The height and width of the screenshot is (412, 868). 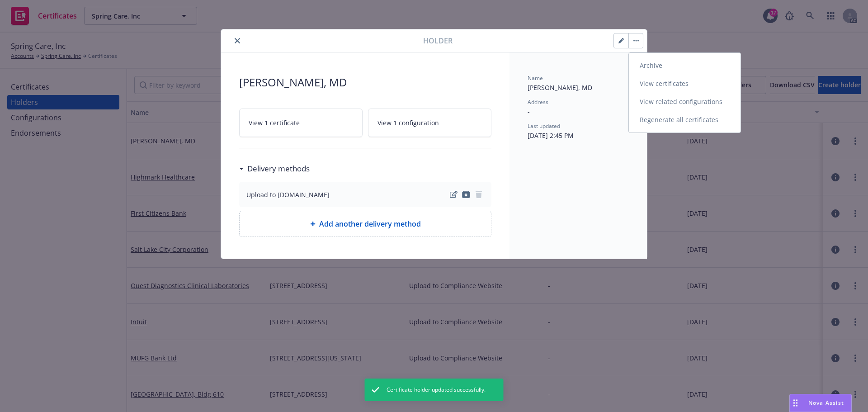 I want to click on div: Add another delivery method, so click(x=366, y=224).